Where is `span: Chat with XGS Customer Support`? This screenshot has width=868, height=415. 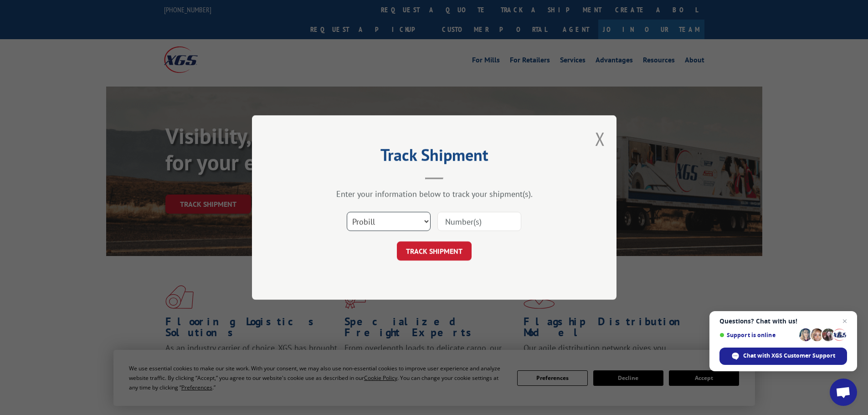 span: Chat with XGS Customer Support is located at coordinates (789, 356).